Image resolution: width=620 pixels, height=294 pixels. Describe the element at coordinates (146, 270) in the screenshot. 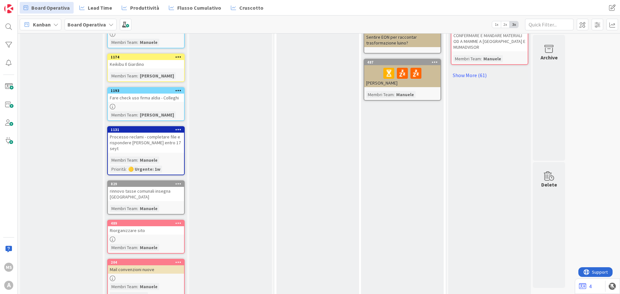

I see `div: Mail convenzioni nuove` at that location.